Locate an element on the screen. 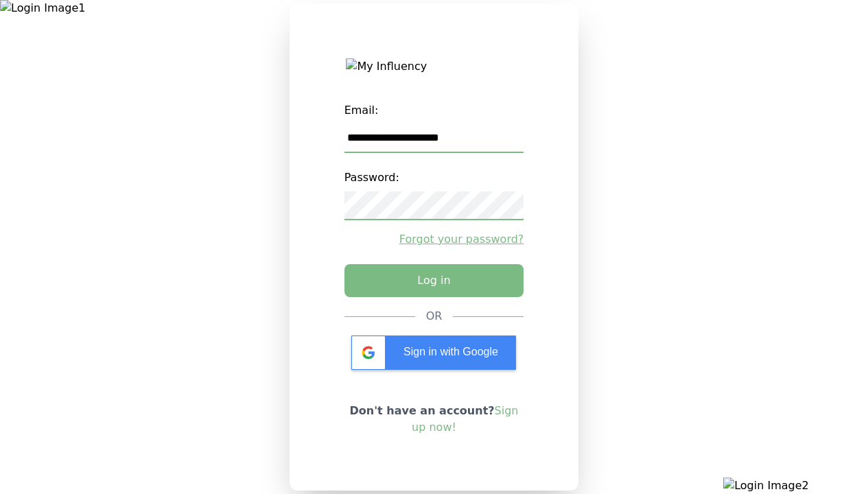  div: OR is located at coordinates (434, 316).